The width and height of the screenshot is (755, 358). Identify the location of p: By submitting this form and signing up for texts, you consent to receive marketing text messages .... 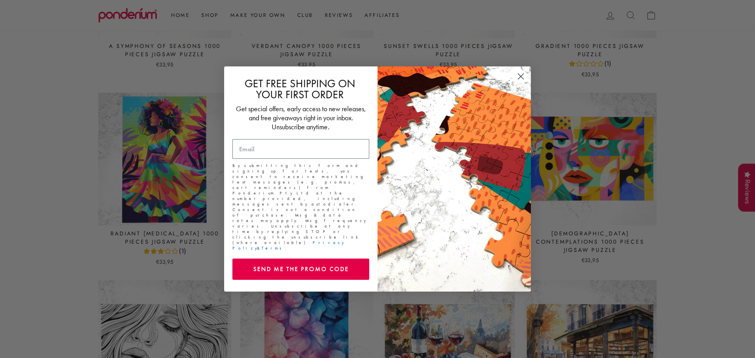
(301, 207).